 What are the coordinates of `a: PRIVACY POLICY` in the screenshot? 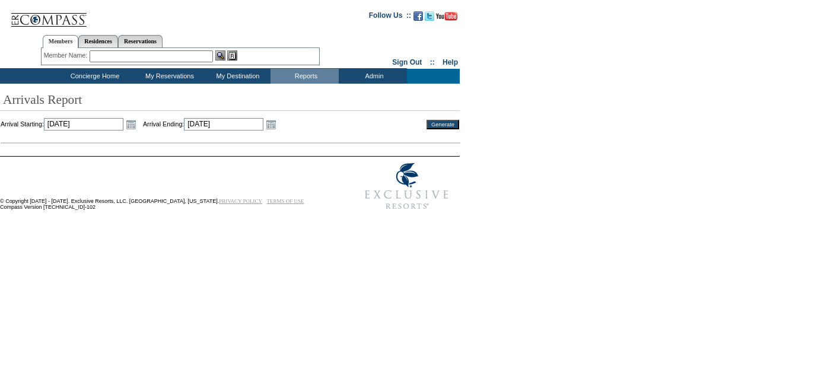 It's located at (240, 201).